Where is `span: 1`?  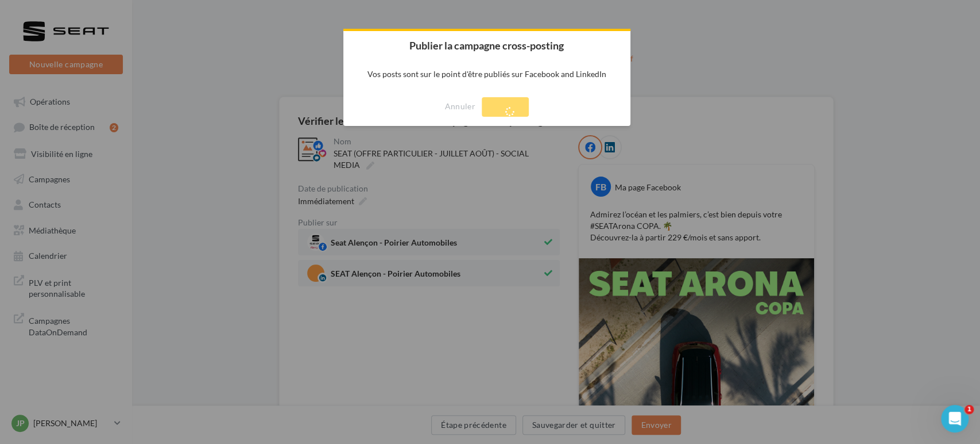
span: 1 is located at coordinates (970, 409).